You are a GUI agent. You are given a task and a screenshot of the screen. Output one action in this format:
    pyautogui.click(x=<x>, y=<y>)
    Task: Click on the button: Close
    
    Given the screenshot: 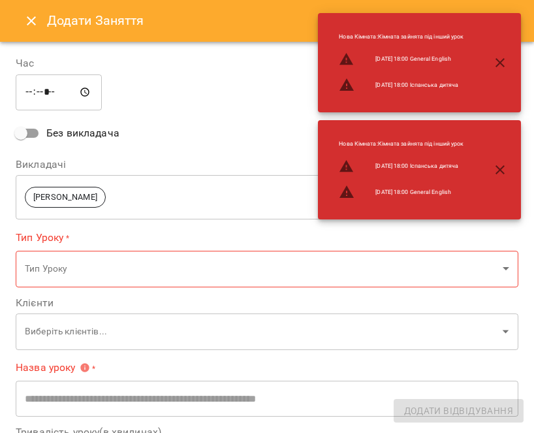 What is the action you would take?
    pyautogui.click(x=31, y=21)
    